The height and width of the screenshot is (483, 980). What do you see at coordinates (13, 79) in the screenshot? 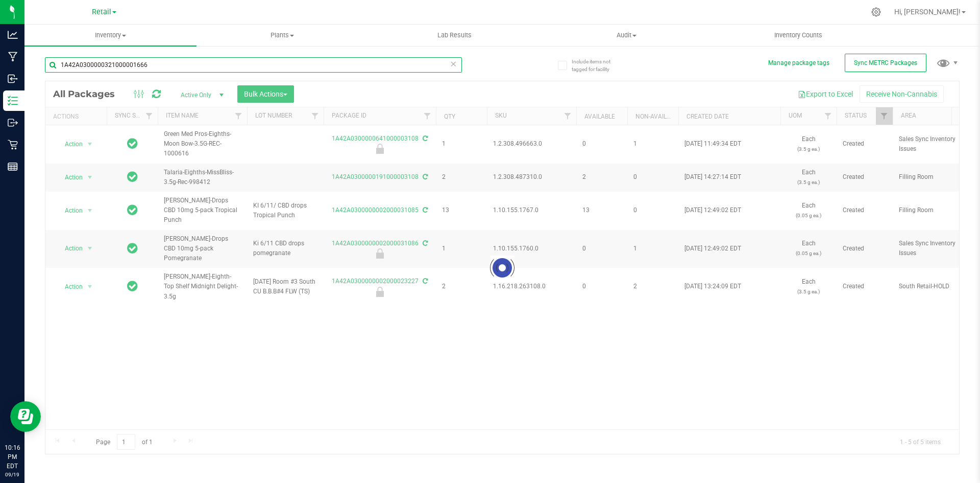
I see `inline-svg: Inbound` at bounding box center [13, 79].